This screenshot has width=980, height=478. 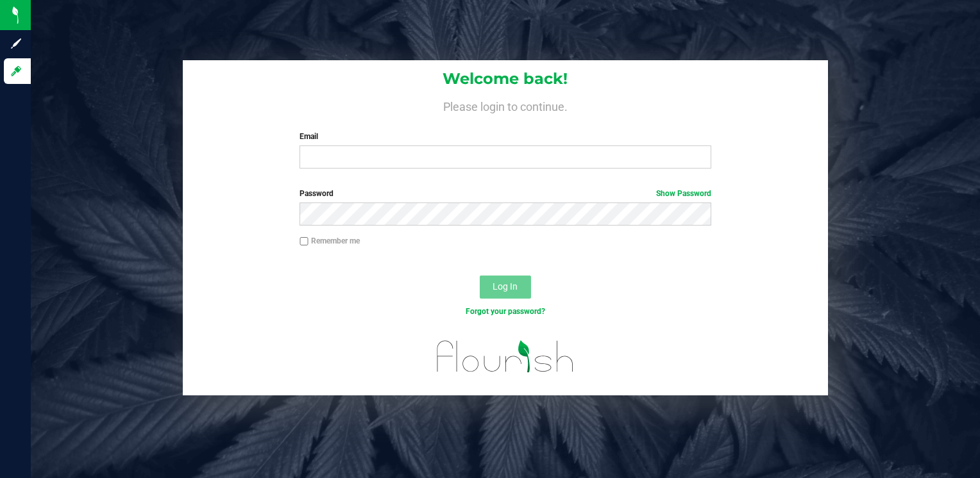 What do you see at coordinates (505, 137) in the screenshot?
I see `label: Email` at bounding box center [505, 137].